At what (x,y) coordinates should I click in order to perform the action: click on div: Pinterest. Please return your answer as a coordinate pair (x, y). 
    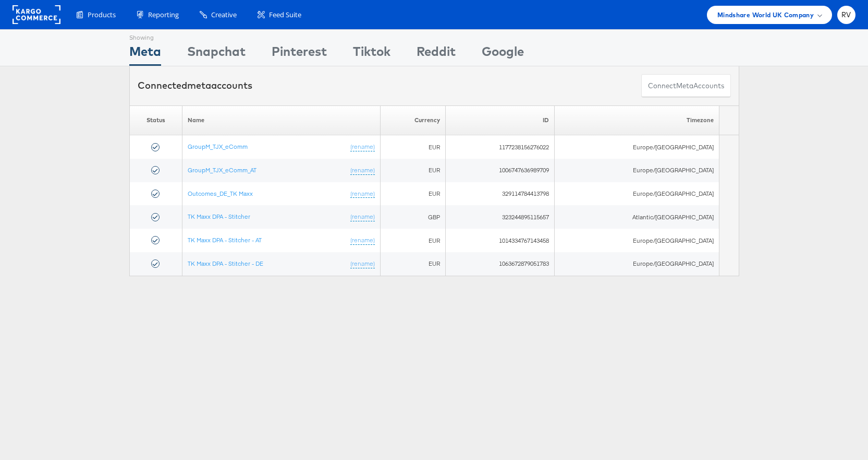
    Looking at the image, I should click on (299, 54).